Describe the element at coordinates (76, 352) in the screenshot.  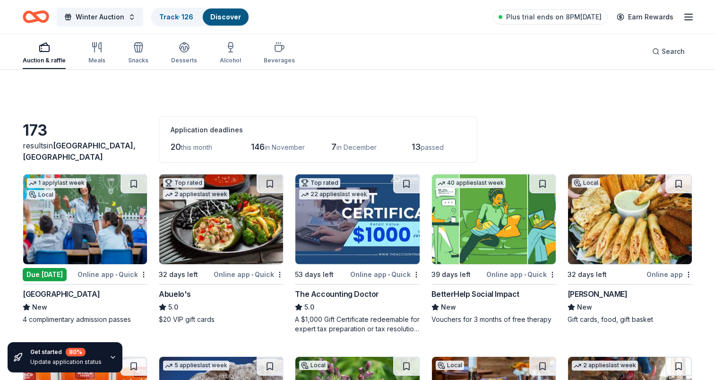
I see `div: 80 %` at that location.